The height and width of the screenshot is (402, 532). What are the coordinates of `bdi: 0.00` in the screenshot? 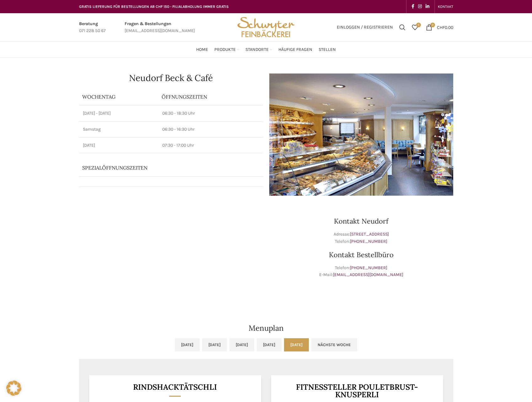 It's located at (445, 27).